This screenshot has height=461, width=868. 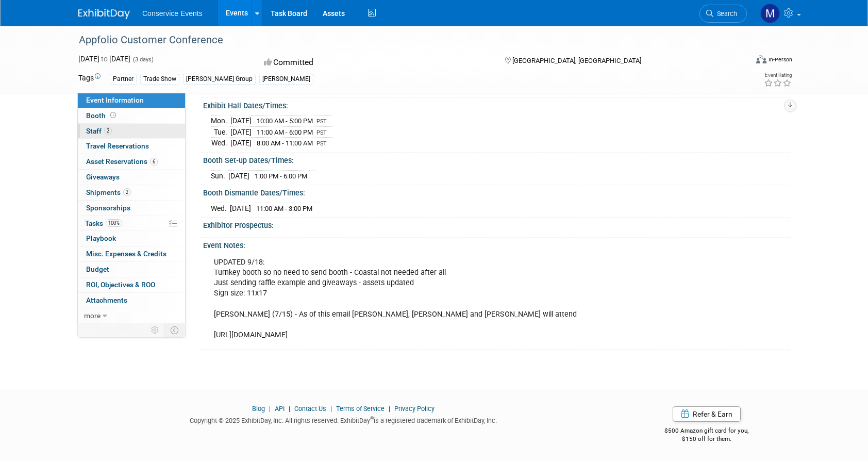 What do you see at coordinates (496, 104) in the screenshot?
I see `div: Exhibit Hall Dates/Times:` at bounding box center [496, 104].